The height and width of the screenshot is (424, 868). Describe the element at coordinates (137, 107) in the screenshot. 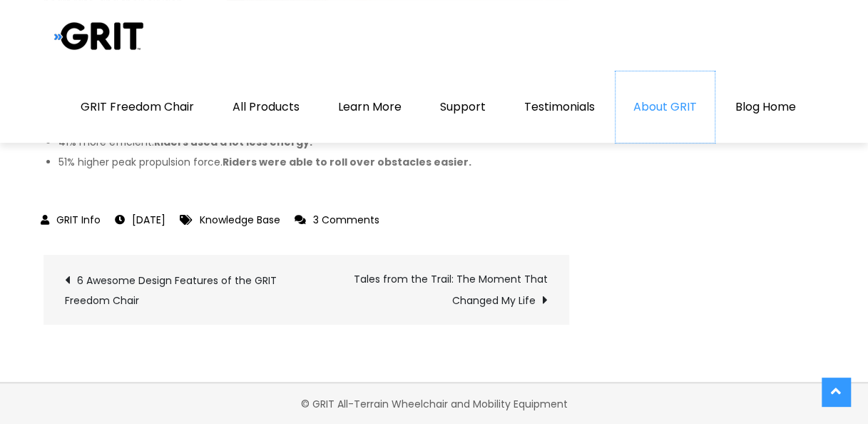

I see `a: GRIT Freedom Chair` at that location.